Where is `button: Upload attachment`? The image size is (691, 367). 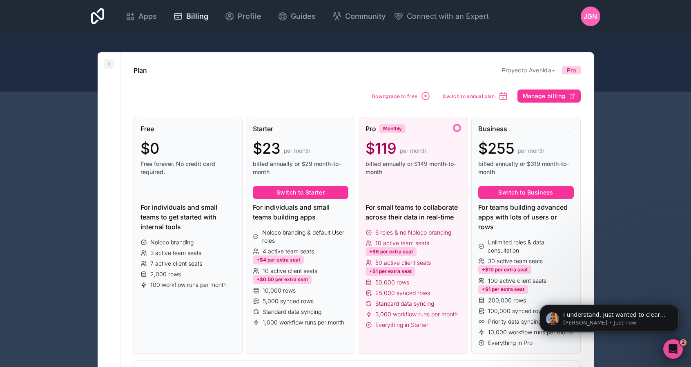
button: Upload attachment is located at coordinates (16, 263).